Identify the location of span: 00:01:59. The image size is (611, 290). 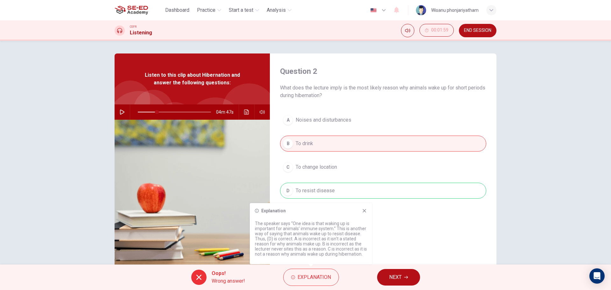
(440, 30).